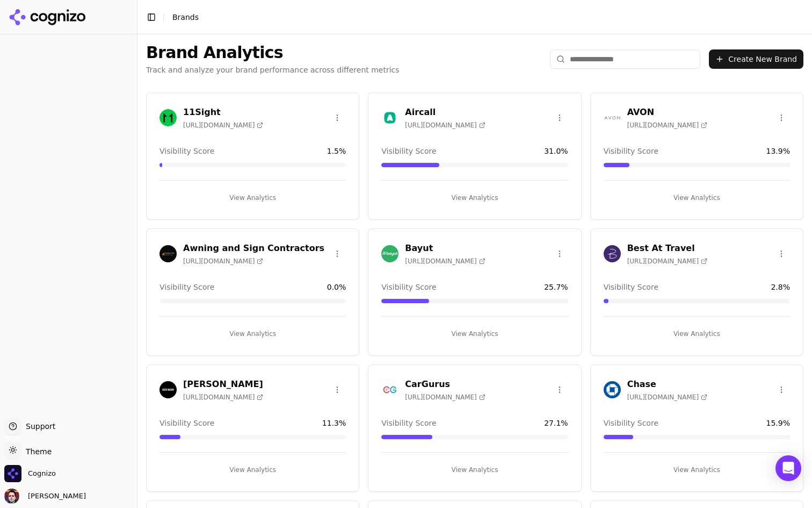 This screenshot has height=508, width=812. What do you see at coordinates (556, 151) in the screenshot?
I see `span: 31.0 %` at bounding box center [556, 151].